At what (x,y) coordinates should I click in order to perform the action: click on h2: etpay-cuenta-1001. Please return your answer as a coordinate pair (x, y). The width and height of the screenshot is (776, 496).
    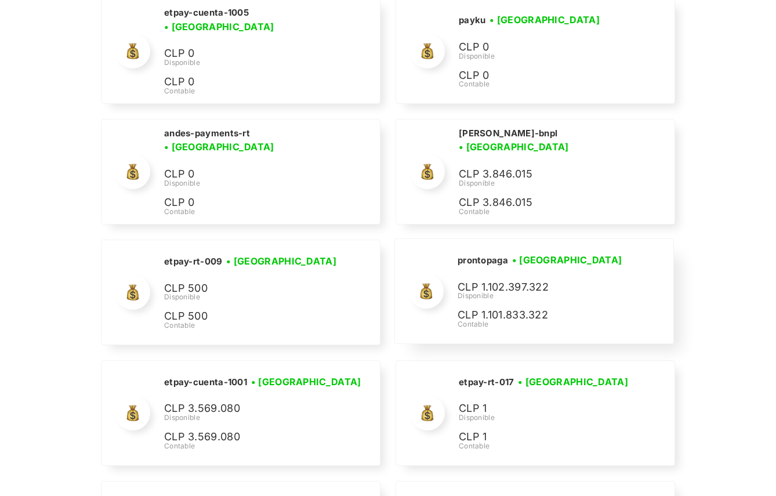
    Looking at the image, I should click on (205, 382).